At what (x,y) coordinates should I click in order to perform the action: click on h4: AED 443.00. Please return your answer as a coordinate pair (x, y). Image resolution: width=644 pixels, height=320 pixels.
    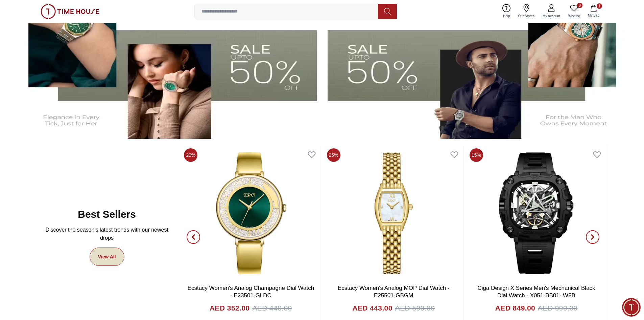
    Looking at the image, I should click on (372, 308).